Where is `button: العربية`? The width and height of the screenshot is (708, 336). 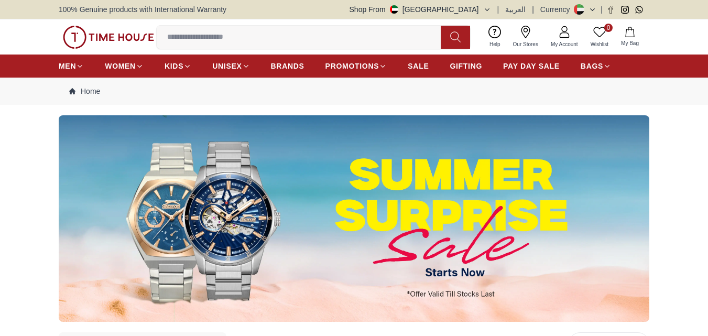 button: العربية is located at coordinates (515, 9).